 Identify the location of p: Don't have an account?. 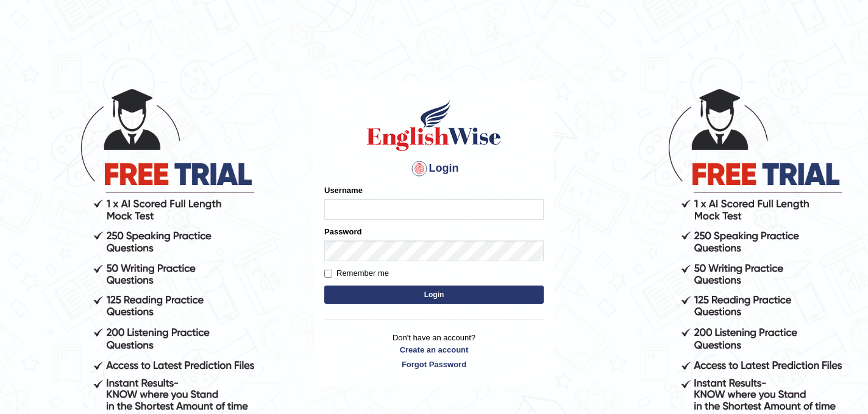
(434, 351).